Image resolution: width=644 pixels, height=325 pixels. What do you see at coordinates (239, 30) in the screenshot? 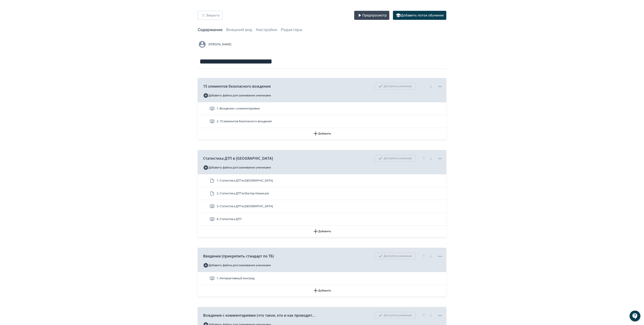
I see `a: Внешний вид` at bounding box center [239, 30].